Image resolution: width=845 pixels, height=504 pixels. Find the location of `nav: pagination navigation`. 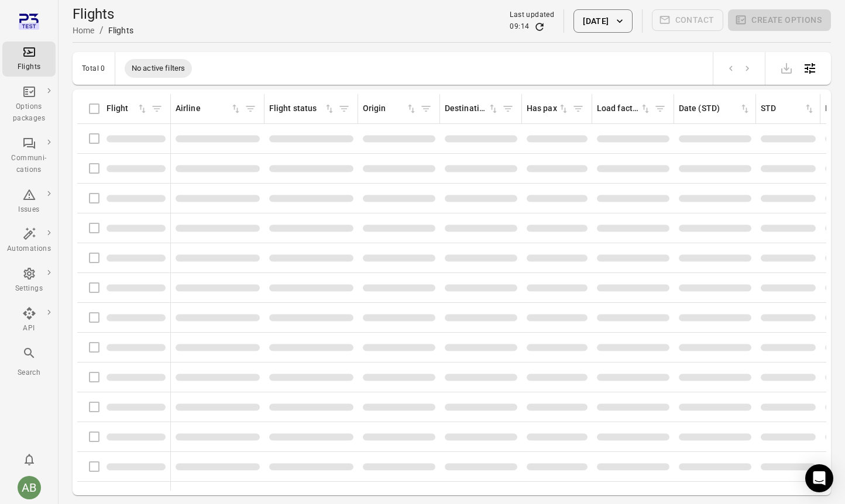

nav: pagination navigation is located at coordinates (739, 68).